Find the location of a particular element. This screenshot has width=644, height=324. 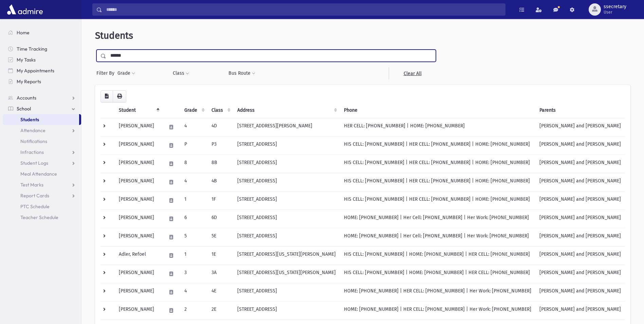

span: Notifications is located at coordinates (34, 141).